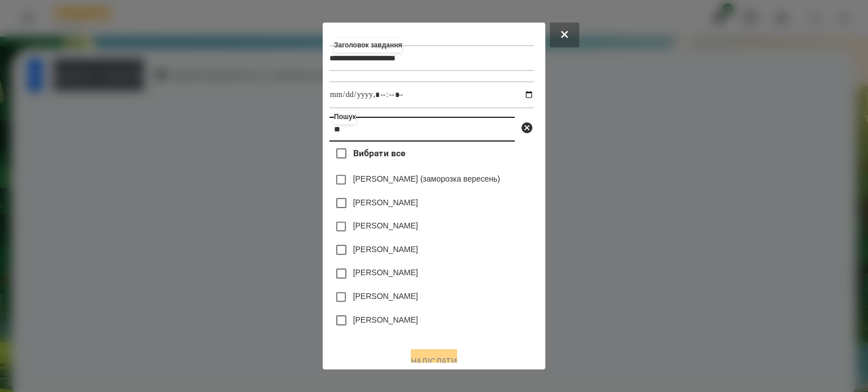 This screenshot has width=868, height=392. Describe the element at coordinates (434, 362) in the screenshot. I see `button: Надіслати` at that location.